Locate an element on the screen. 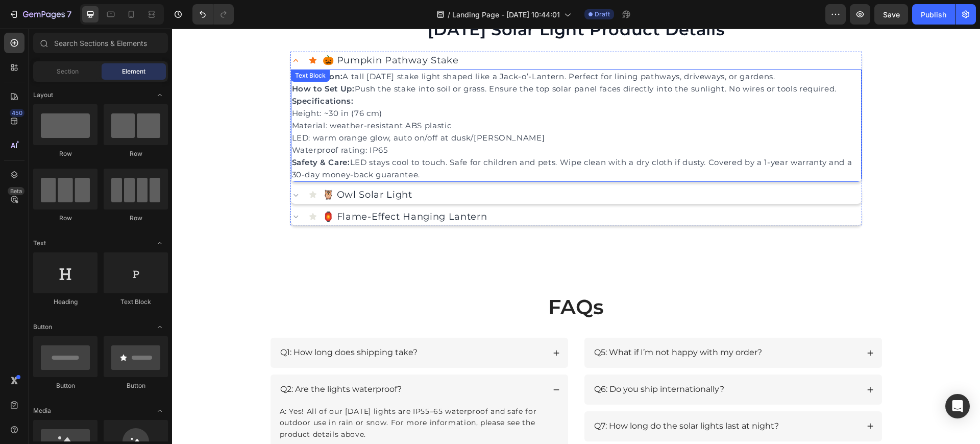 This screenshot has height=444, width=980. div: Open Intercom Messenger is located at coordinates (957, 406).